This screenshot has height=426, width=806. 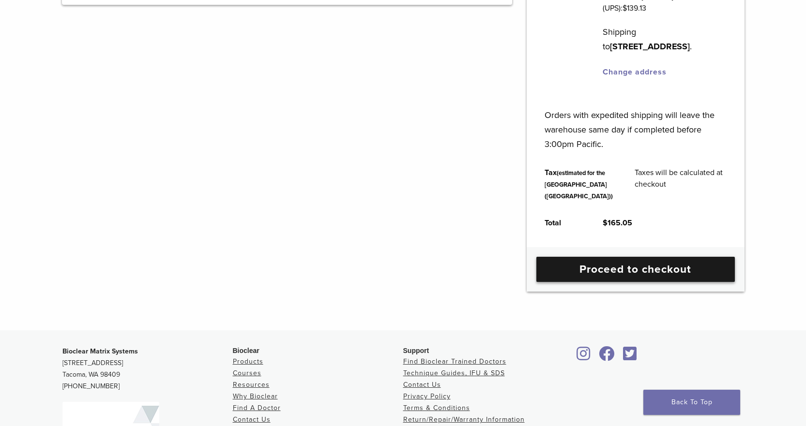 What do you see at coordinates (248, 362) in the screenshot?
I see `a: Products` at bounding box center [248, 362].